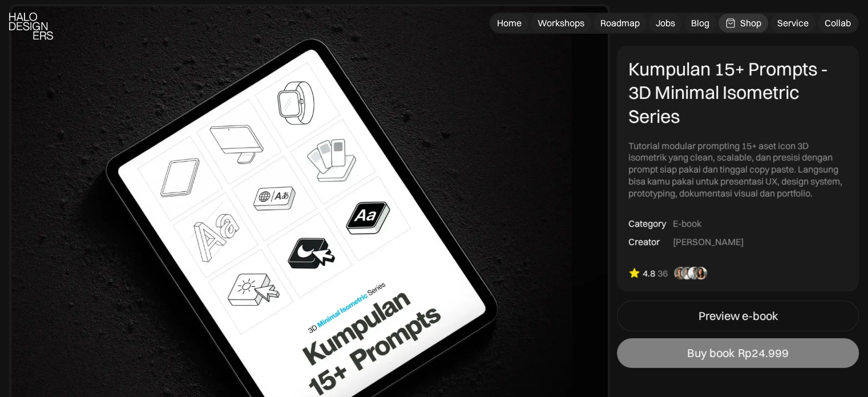  What do you see at coordinates (711, 353) in the screenshot?
I see `div: Buy book` at bounding box center [711, 353].